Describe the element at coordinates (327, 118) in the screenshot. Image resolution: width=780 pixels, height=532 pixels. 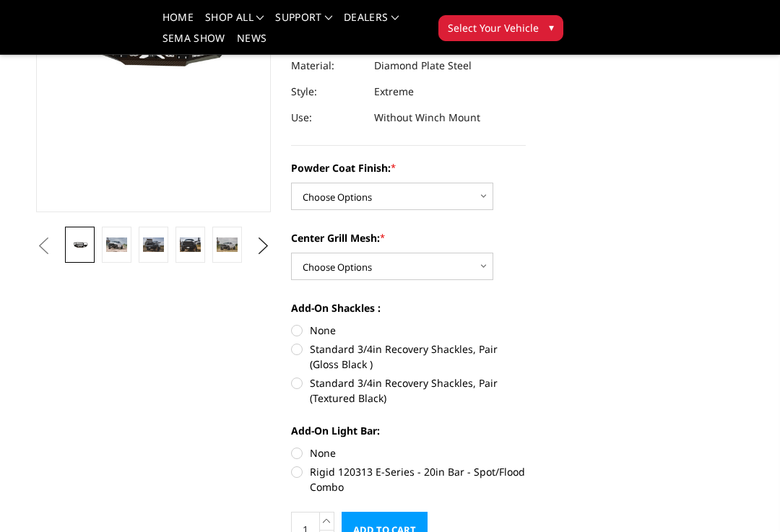
I see `dt: Use:` at that location.